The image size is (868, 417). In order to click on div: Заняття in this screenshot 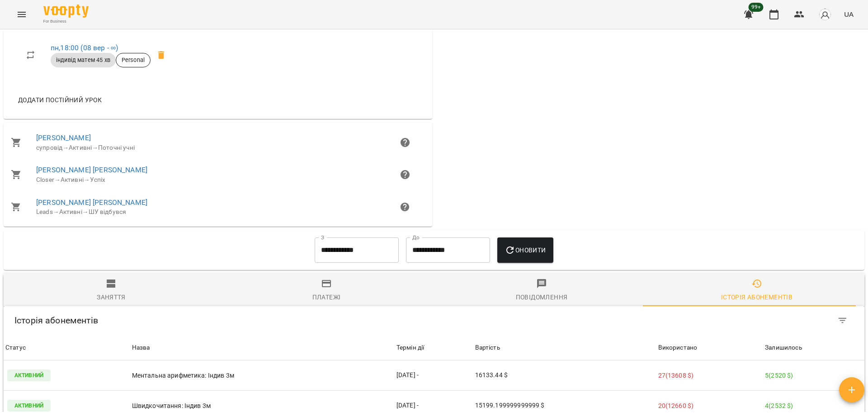, I will do `click(111, 297)`.